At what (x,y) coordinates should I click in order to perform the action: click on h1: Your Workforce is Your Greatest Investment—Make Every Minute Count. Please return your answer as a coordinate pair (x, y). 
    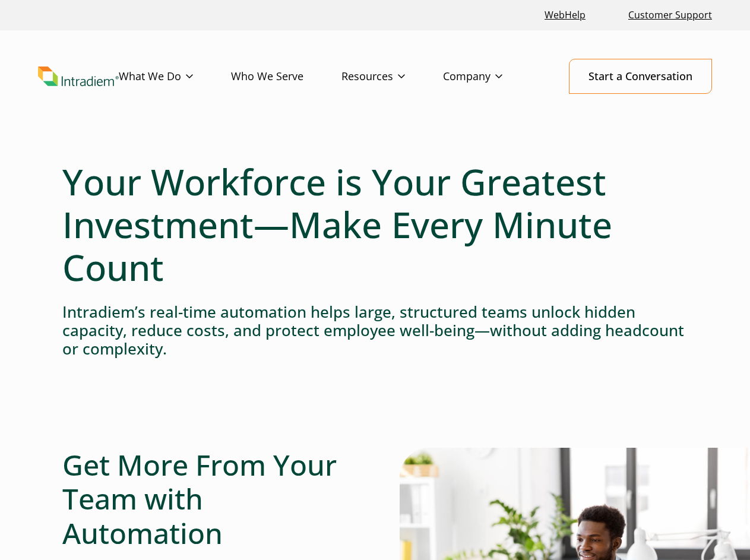
    Looking at the image, I should click on (375, 225).